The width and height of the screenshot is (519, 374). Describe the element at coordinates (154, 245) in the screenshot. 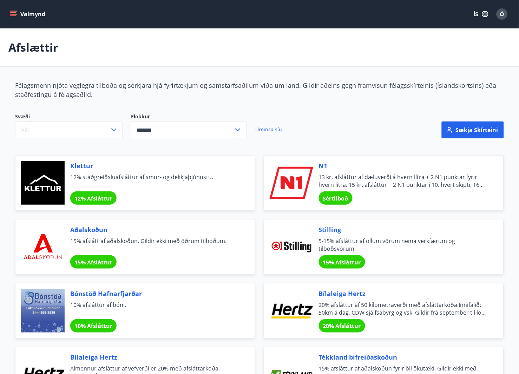

I see `span: 15% afslátt af aðalskoðun. Gildir ekki með öðrum tilboðum.` at that location.